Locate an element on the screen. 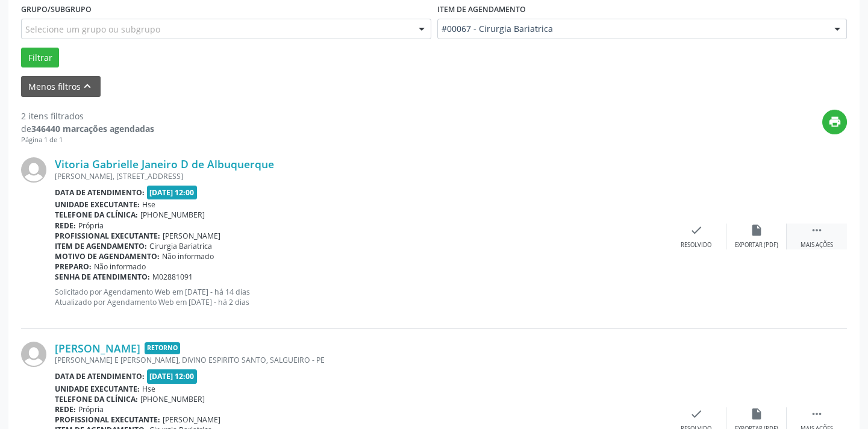 Image resolution: width=868 pixels, height=429 pixels. span: Retorno is located at coordinates (162, 348).